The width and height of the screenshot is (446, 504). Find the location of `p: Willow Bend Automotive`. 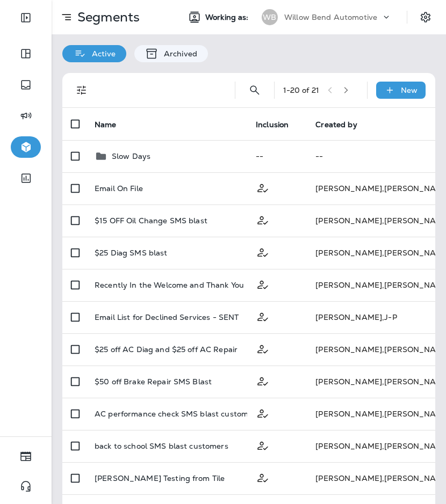

p: Willow Bend Automotive is located at coordinates (330, 17).